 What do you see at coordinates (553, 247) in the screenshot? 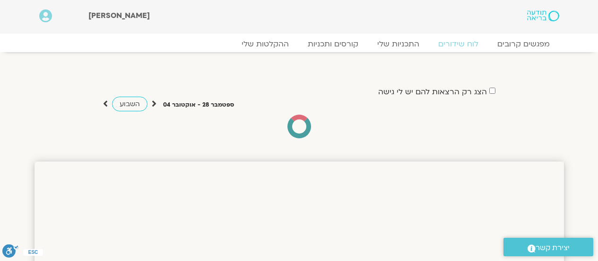
I see `span: יצירת קשר` at bounding box center [553, 247].